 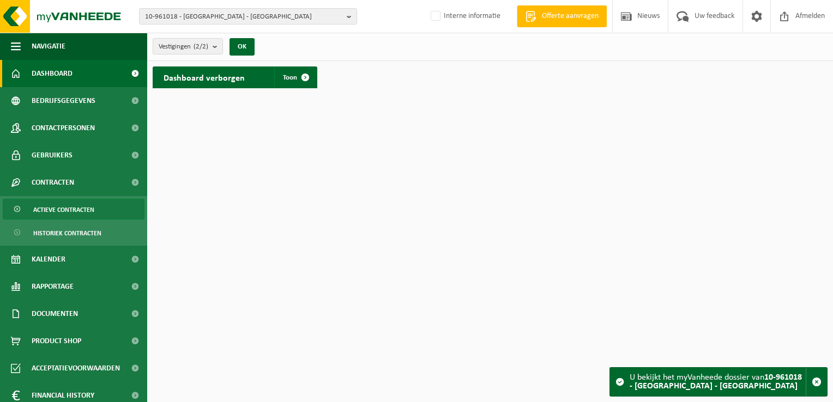 What do you see at coordinates (54, 314) in the screenshot?
I see `span: Documenten` at bounding box center [54, 314].